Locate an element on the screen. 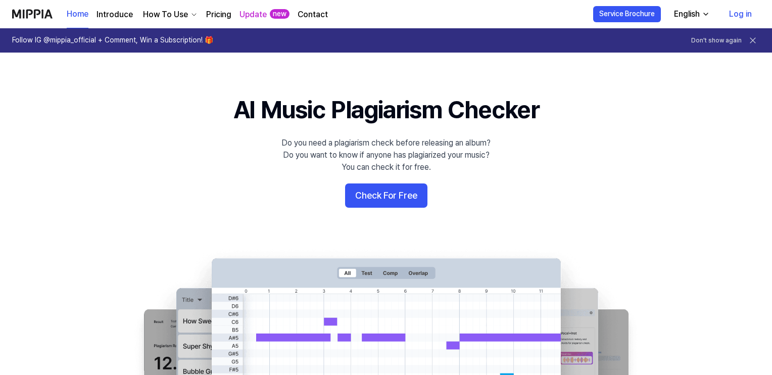 Image resolution: width=772 pixels, height=375 pixels. a: Contact is located at coordinates (313, 15).